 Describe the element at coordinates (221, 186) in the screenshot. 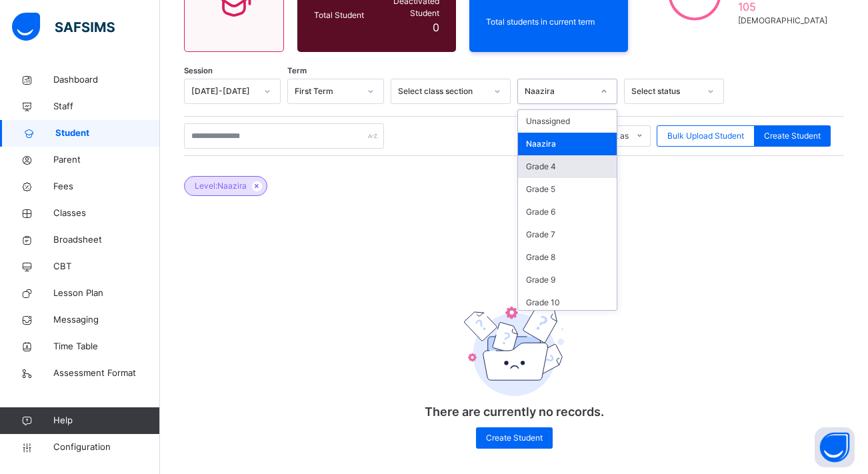

I see `span: Level: Naazira` at that location.